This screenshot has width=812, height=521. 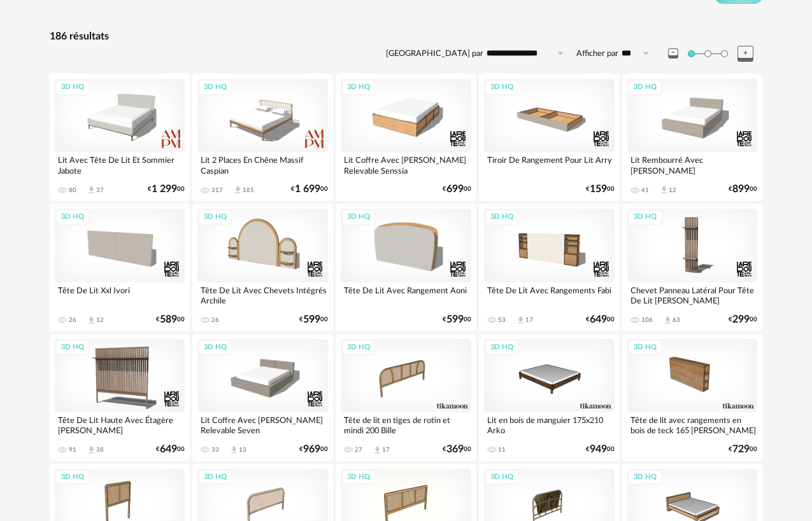 What do you see at coordinates (262, 295) in the screenshot?
I see `div: Tête De Lit Avec Chevets Intégrés Archile` at bounding box center [262, 295].